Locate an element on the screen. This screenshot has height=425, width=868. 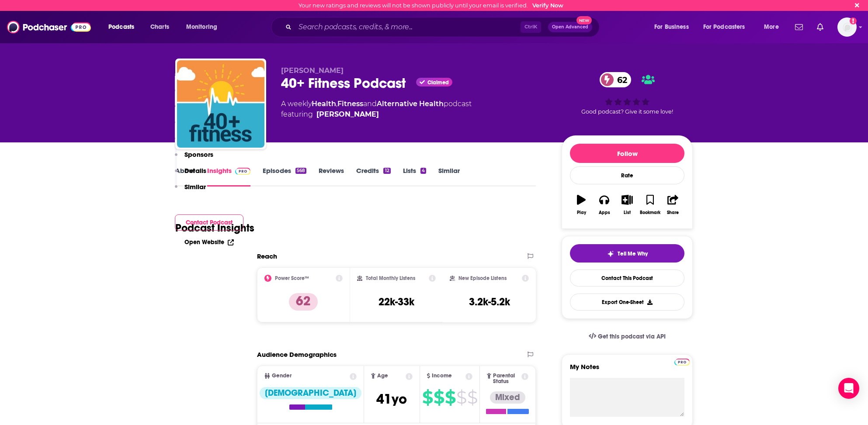
a: Podchaser - Follow, Share and Rate Podcasts is located at coordinates (49, 27).